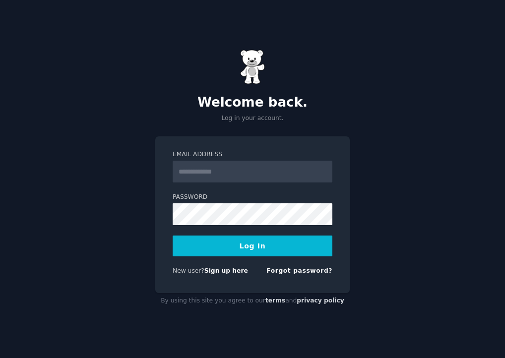 Image resolution: width=505 pixels, height=358 pixels. Describe the element at coordinates (252, 118) in the screenshot. I see `p: Log in your account.` at that location.